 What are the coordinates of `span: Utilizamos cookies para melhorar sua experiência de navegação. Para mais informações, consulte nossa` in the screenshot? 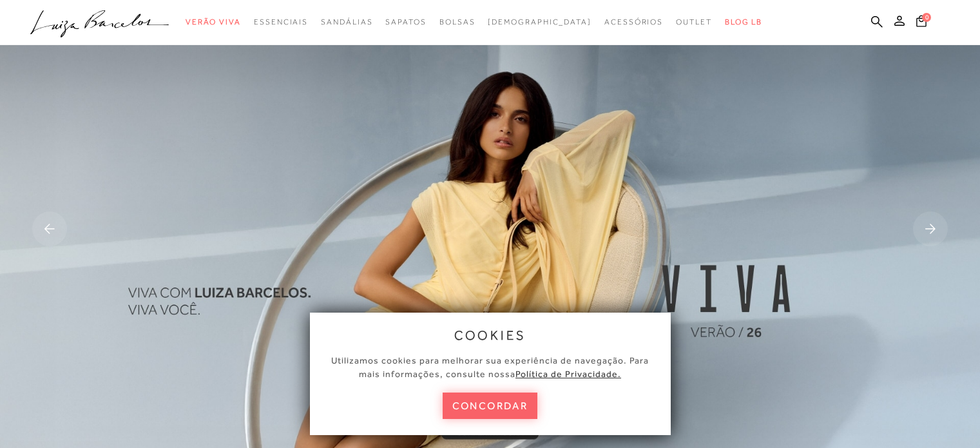 It's located at (489, 367).